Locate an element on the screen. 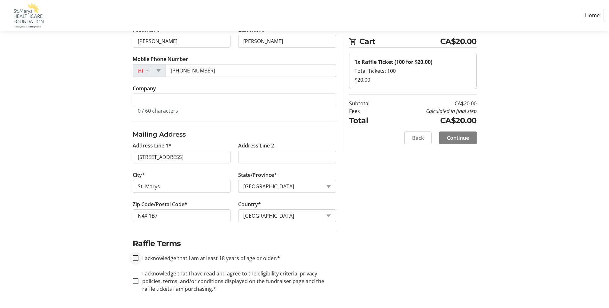 The height and width of the screenshot is (308, 609). label: I acknowledge that I am at least 18 years of age or older.* is located at coordinates (209, 259).